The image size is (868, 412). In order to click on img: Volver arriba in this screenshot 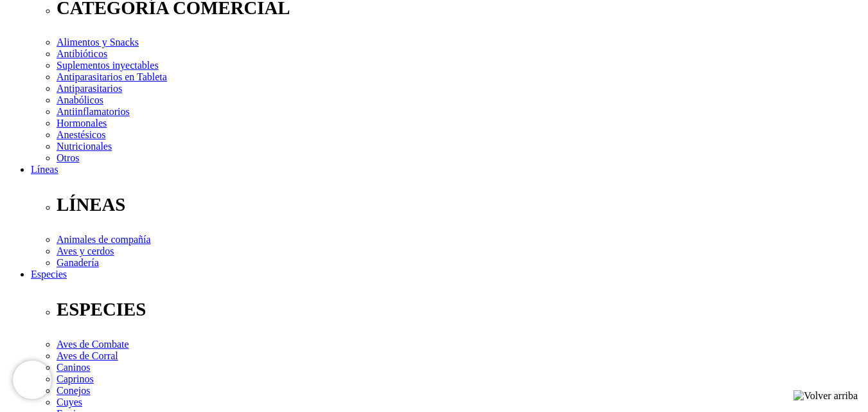, I will do `click(826, 397)`.